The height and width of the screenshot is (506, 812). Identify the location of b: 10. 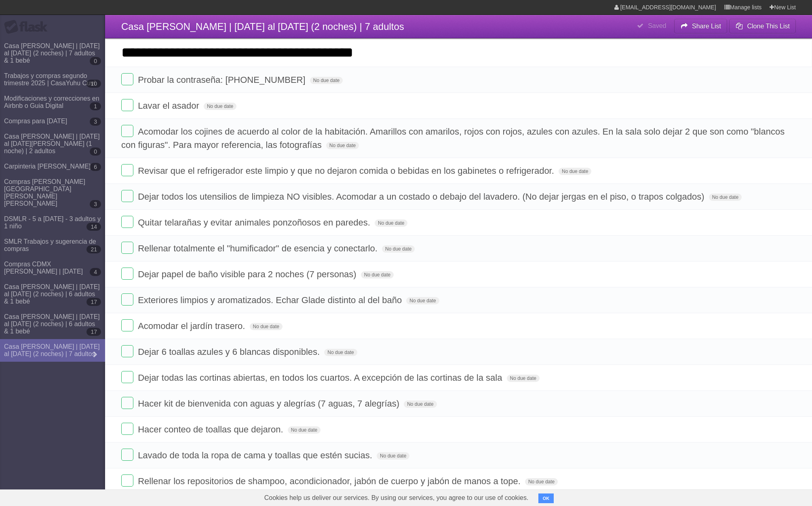
(94, 83).